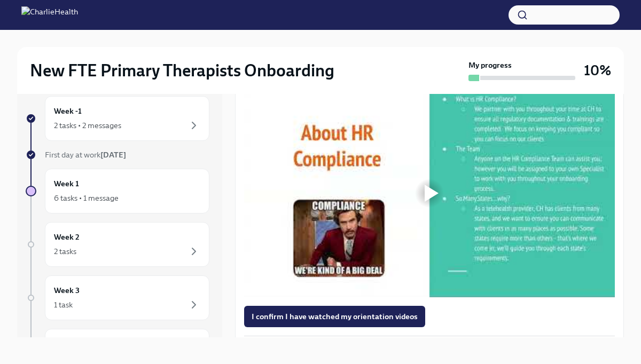 The width and height of the screenshot is (641, 364). What do you see at coordinates (118, 298) in the screenshot?
I see `a: Week 31 task` at bounding box center [118, 298].